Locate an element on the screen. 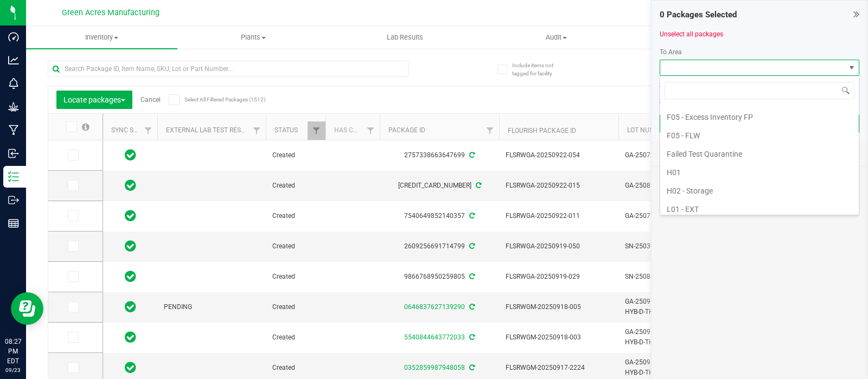  span: Select all records on this page is located at coordinates (86, 127).